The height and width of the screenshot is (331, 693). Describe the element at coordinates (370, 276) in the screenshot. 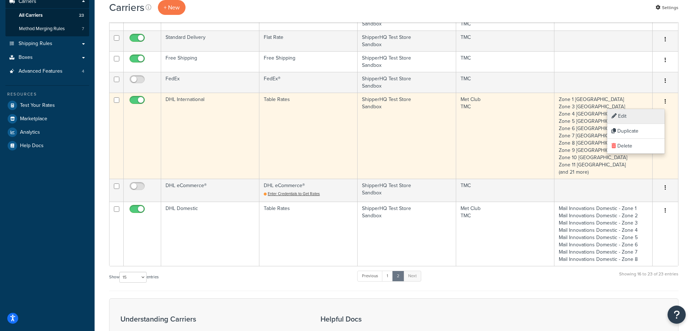

I see `a: Previous` at that location.